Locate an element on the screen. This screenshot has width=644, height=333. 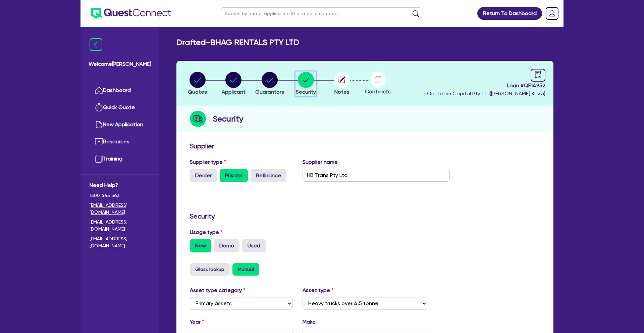
label: Supplier type is located at coordinates (208, 162).